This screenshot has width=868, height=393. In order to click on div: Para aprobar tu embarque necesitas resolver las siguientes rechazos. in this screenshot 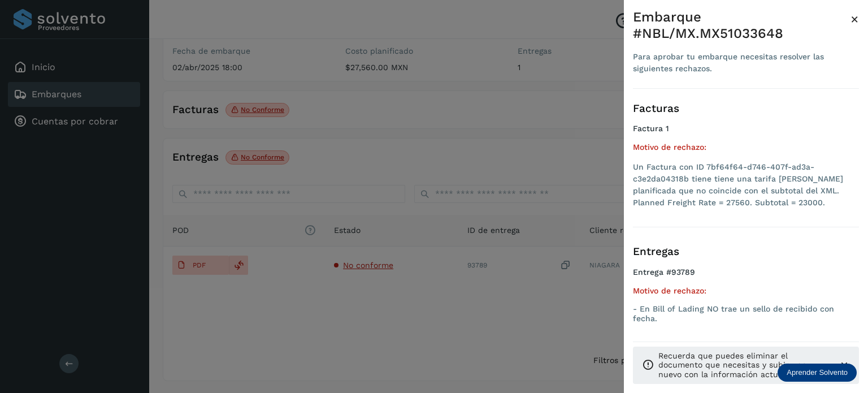, I will do `click(741, 63)`.